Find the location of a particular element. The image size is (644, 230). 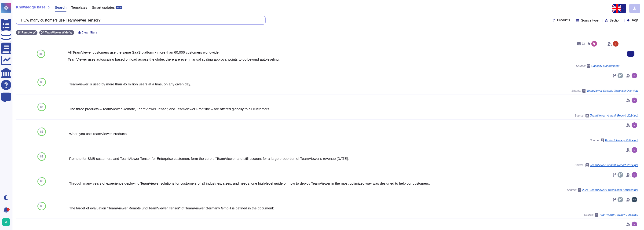

div: Remote for SMB customers and TeamViewer Tensor for Enterprise customers form the core of TeamView... is located at coordinates (354, 158).